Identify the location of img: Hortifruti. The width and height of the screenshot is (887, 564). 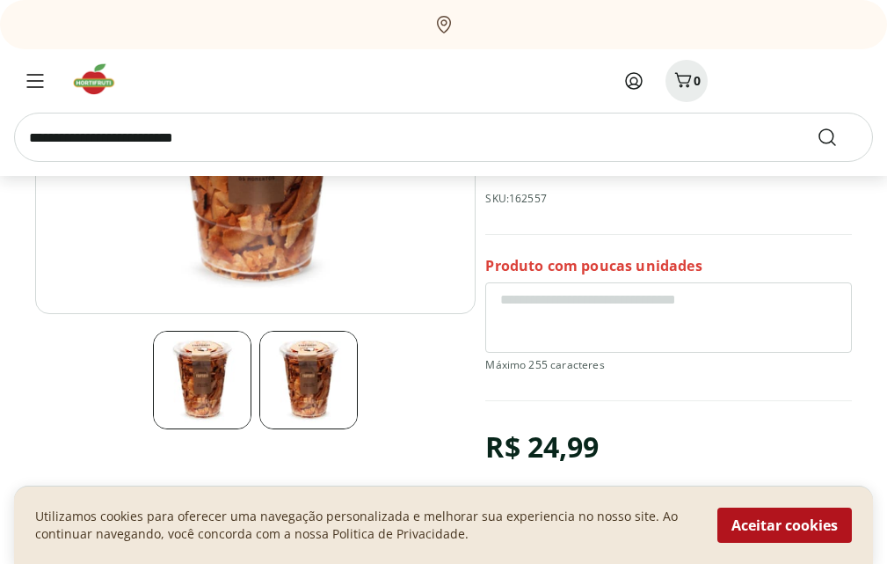
(99, 79).